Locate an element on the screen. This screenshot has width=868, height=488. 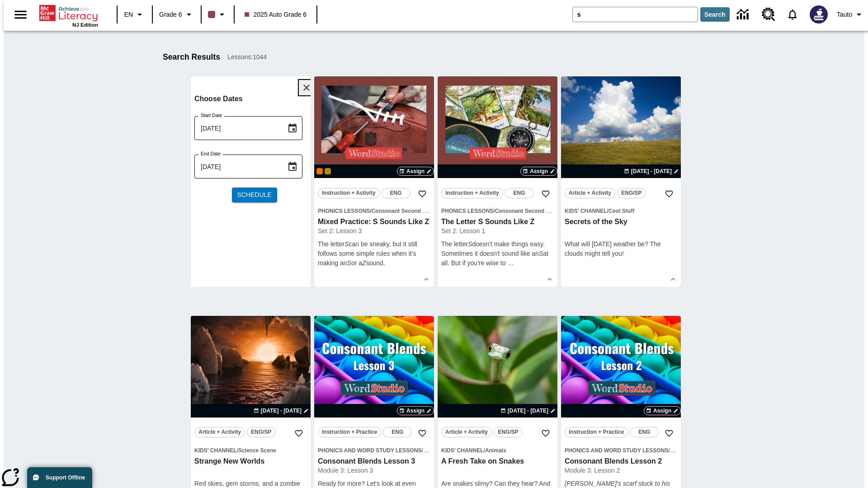
span: 2025 Auto Grade 6 is located at coordinates (276, 15).